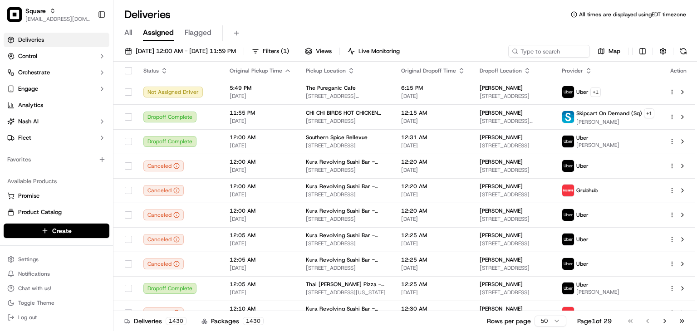  I want to click on span: Views, so click(324, 51).